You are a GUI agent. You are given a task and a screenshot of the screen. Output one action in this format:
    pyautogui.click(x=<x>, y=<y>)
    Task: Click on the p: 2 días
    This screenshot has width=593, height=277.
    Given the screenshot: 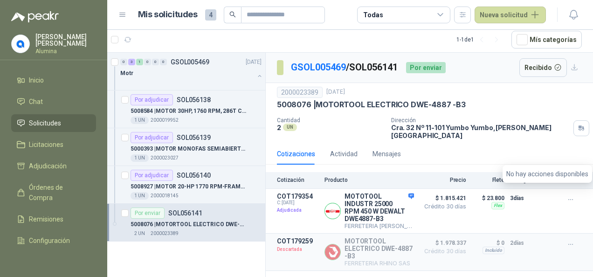 What is the action you would take?
    pyautogui.click(x=522, y=243)
    